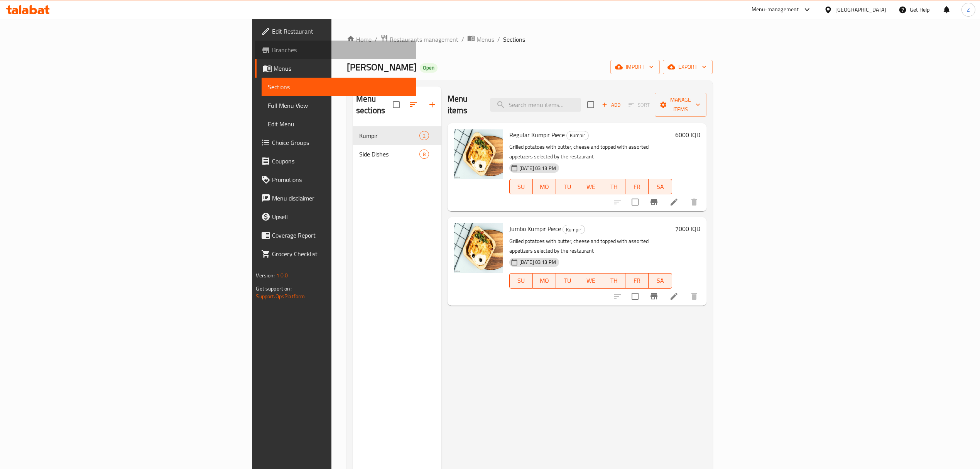 The width and height of the screenshot is (980, 469). Describe the element at coordinates (537, 135) in the screenshot. I see `span: Regular Kumpir Piece` at that location.